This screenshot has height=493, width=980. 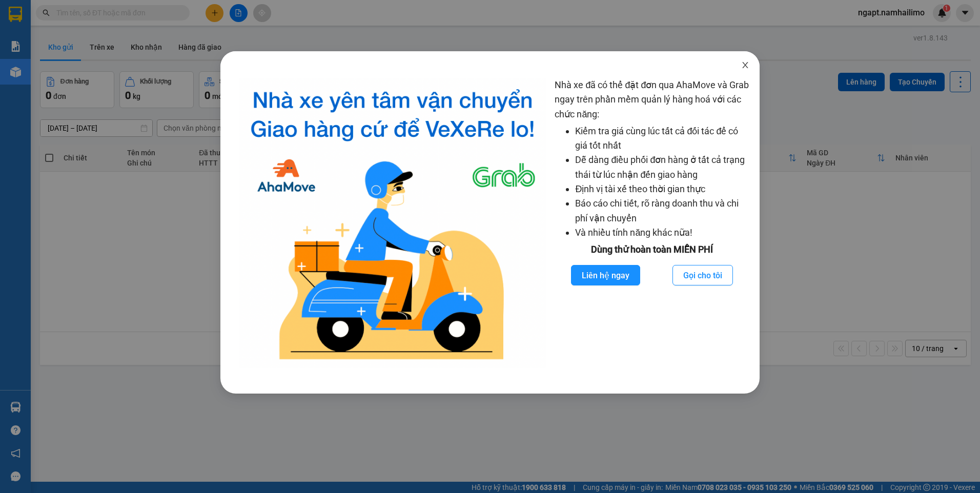 I want to click on img: logo, so click(x=393, y=223).